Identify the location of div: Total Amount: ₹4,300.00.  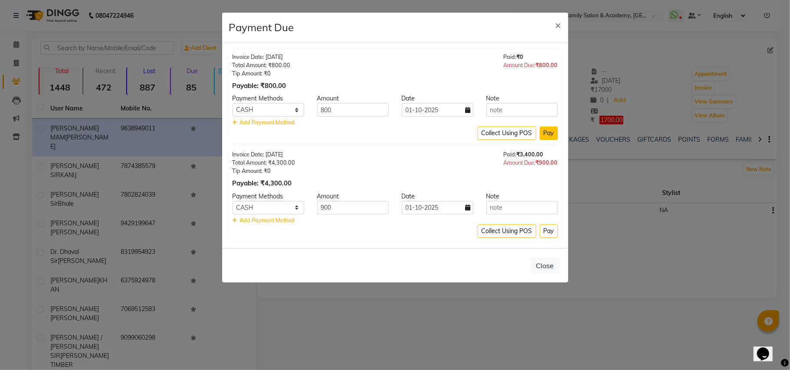
(264, 163).